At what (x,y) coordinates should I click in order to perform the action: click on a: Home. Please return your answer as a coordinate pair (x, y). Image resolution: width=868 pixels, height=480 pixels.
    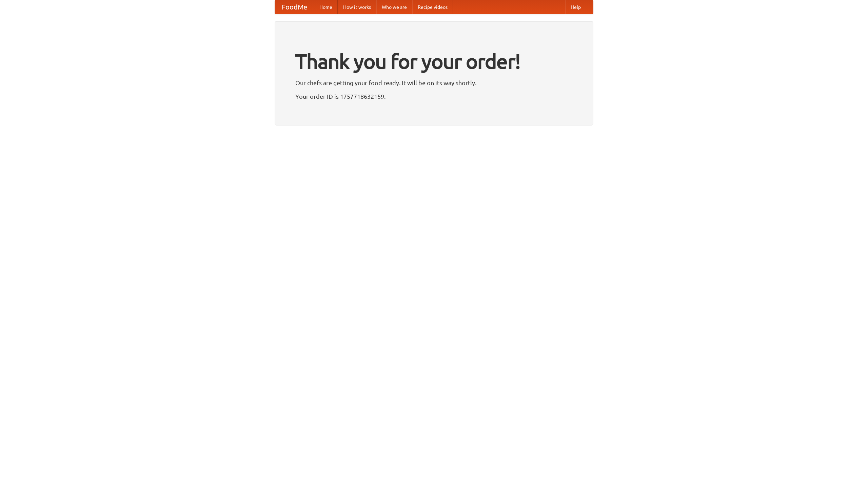
    Looking at the image, I should click on (326, 7).